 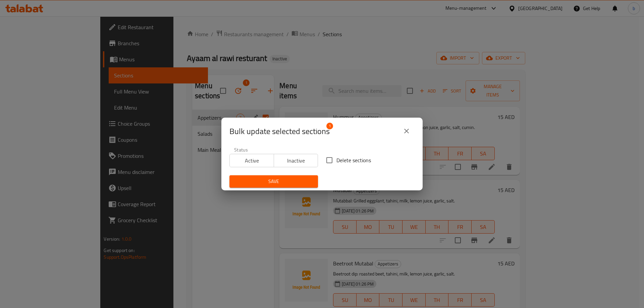 I want to click on span: Delete sections, so click(x=353, y=160).